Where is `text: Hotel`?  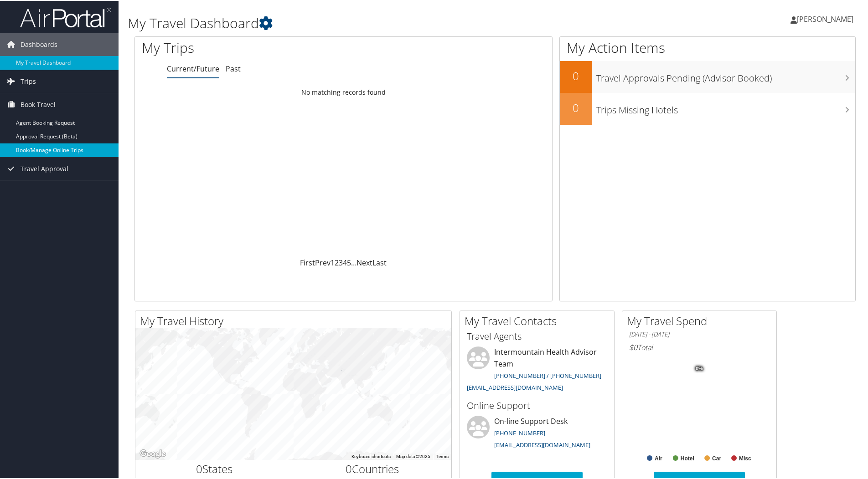
text: Hotel is located at coordinates (687, 458).